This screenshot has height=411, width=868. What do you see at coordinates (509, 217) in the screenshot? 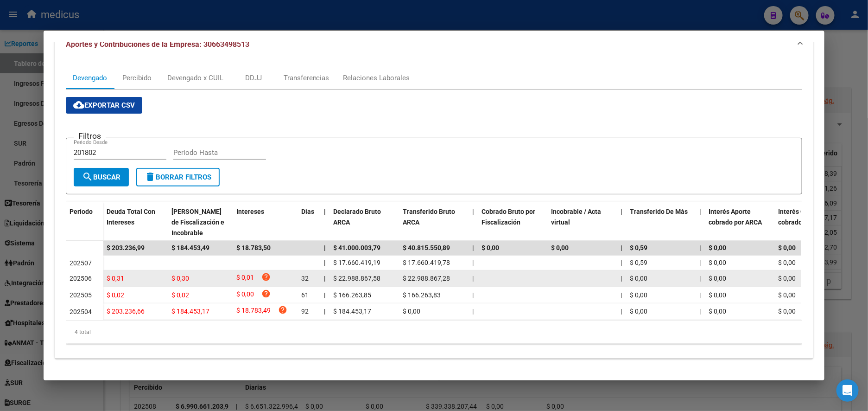
I see `span: Cobrado Bruto por Fiscalización` at bounding box center [509, 217].